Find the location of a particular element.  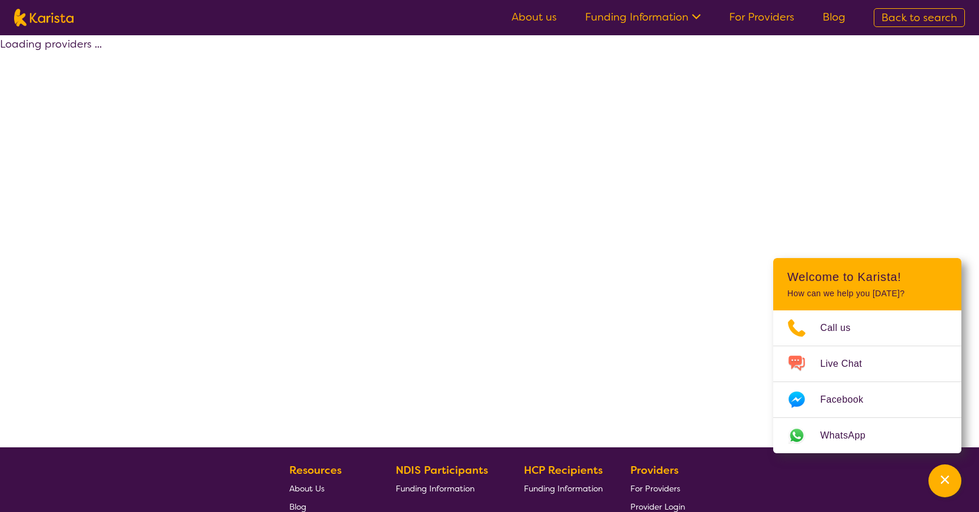

b: NDIS Participants is located at coordinates (442, 470).